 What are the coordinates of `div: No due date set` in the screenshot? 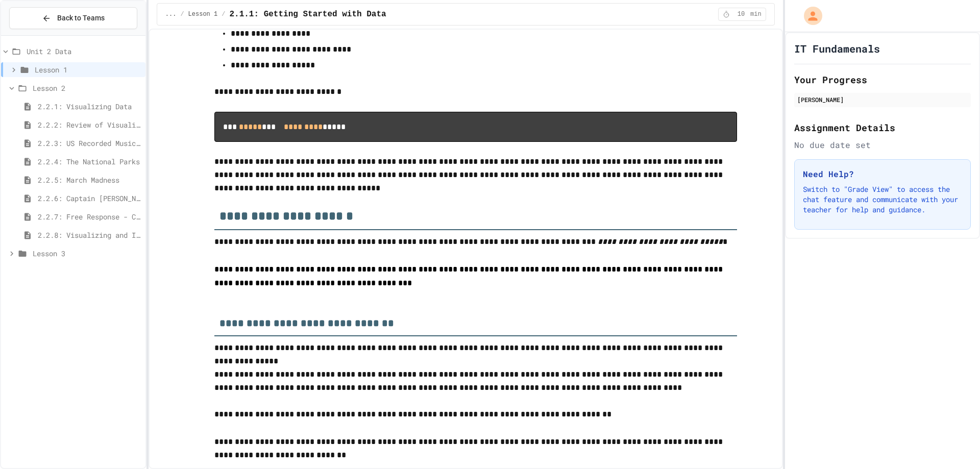 It's located at (882, 145).